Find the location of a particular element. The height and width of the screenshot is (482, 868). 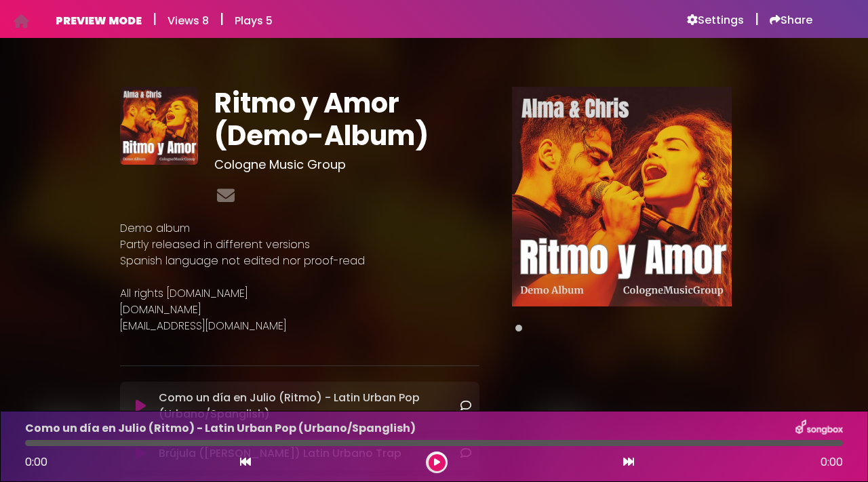

img: Main Media is located at coordinates (621, 197).